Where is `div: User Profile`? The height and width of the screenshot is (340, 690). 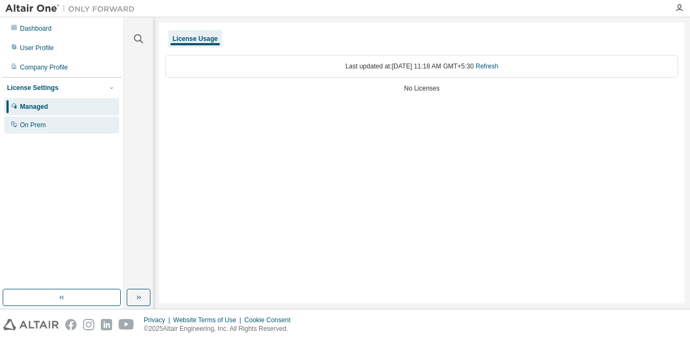 div: User Profile is located at coordinates (37, 48).